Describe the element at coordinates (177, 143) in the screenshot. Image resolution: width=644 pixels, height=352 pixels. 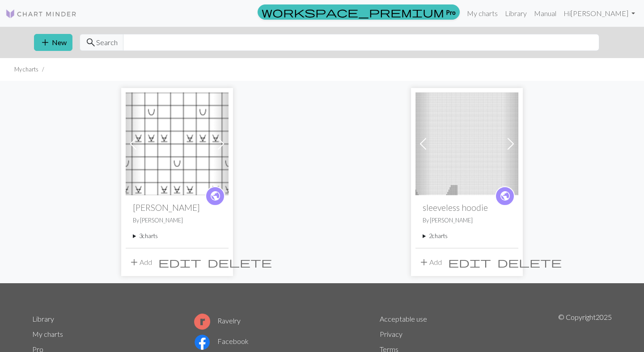
I see `a: Part 1` at that location.